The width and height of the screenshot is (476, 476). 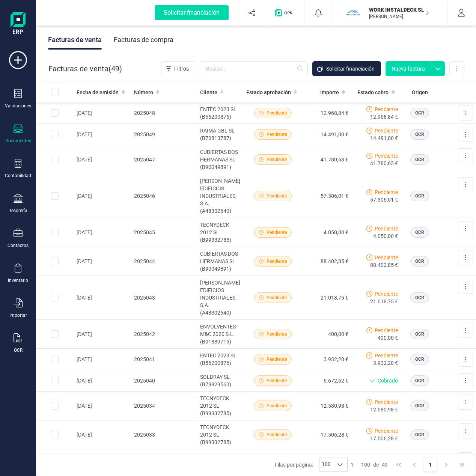 I want to click on span: Fecha de emisión, so click(x=98, y=92).